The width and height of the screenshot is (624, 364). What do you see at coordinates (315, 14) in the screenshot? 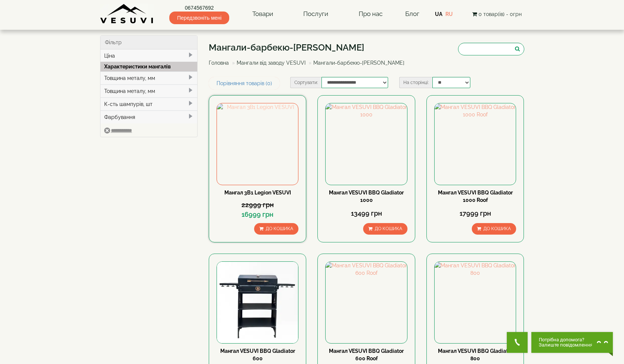
I see `a: Послуги` at bounding box center [315, 14].